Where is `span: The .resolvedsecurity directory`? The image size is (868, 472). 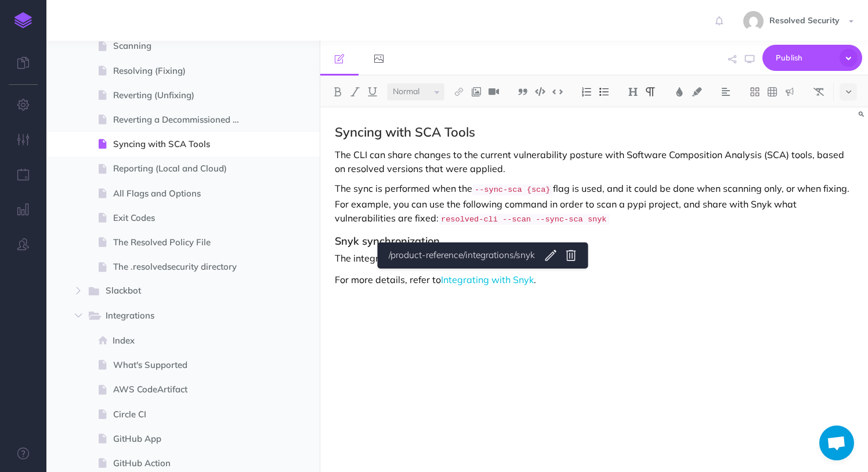 span: The .resolvedsecurity directory is located at coordinates (182, 266).